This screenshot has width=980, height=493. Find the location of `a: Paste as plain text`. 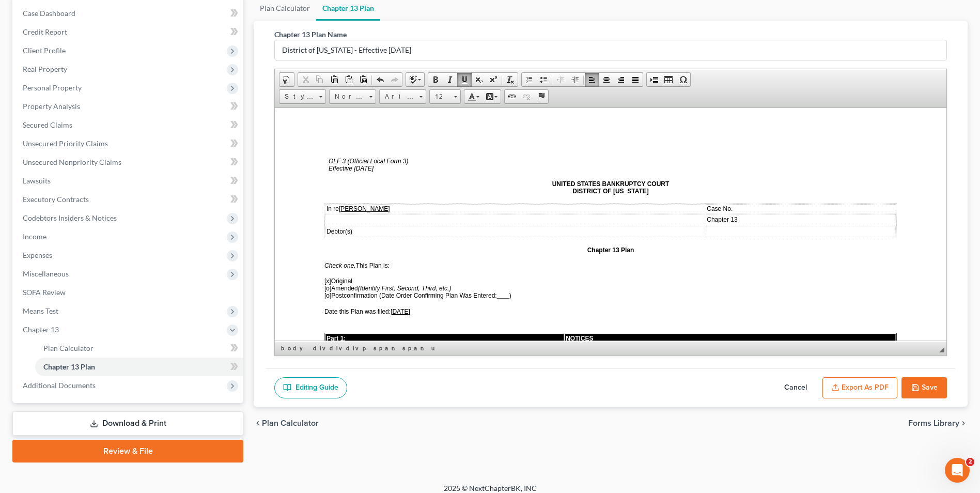

a: Paste as plain text is located at coordinates (349, 79).